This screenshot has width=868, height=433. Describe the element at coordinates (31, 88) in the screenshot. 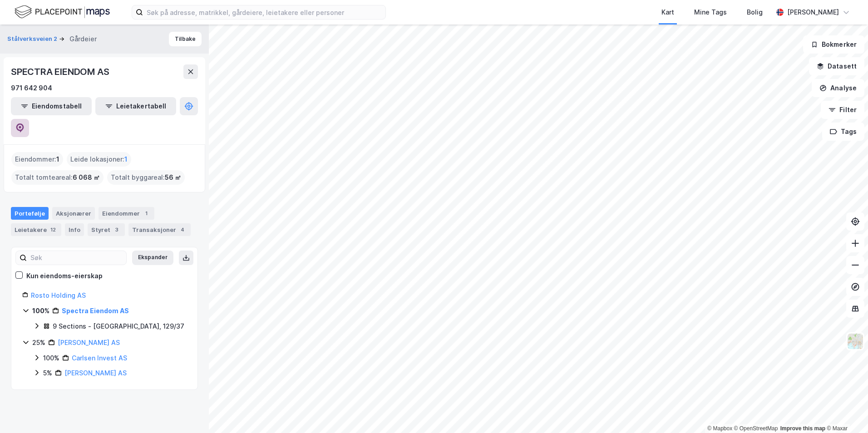

I see `div: 971 642 904` at that location.